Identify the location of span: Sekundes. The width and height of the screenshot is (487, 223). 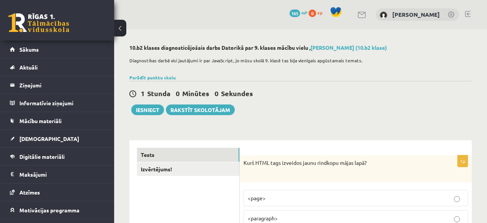
(237, 93).